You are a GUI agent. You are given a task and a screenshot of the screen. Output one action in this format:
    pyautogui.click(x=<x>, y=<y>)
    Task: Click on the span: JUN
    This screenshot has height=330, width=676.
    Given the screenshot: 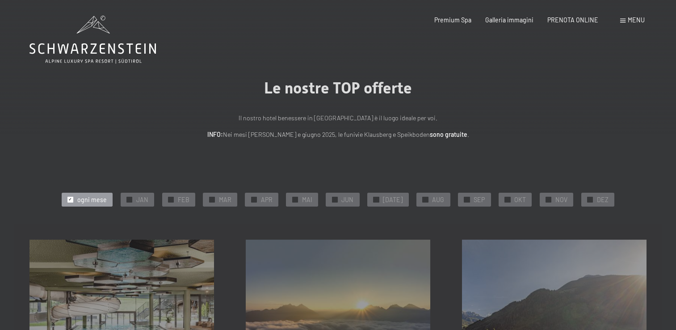 What is the action you would take?
    pyautogui.click(x=347, y=200)
    